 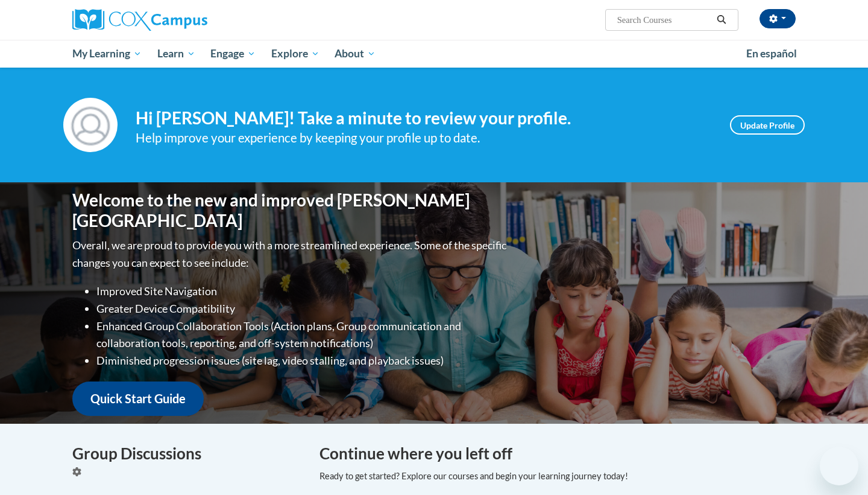 What do you see at coordinates (557, 453) in the screenshot?
I see `h4: Continue where you left off` at bounding box center [557, 453].